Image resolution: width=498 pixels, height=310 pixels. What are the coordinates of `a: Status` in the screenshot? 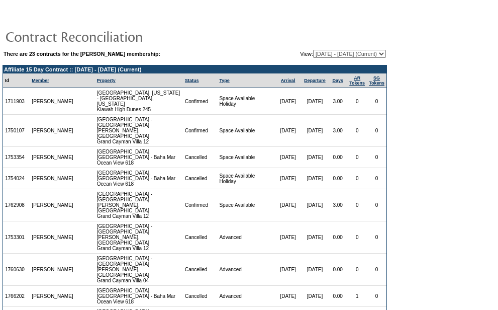 It's located at (192, 80).